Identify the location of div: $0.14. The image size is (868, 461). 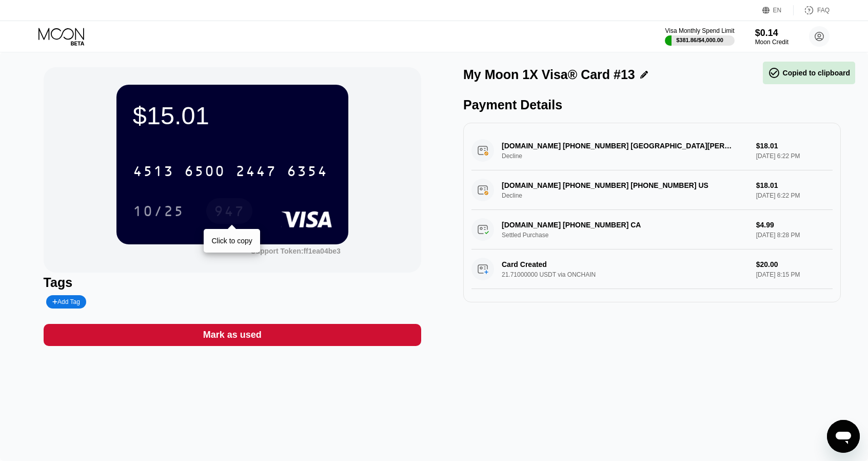
(772, 33).